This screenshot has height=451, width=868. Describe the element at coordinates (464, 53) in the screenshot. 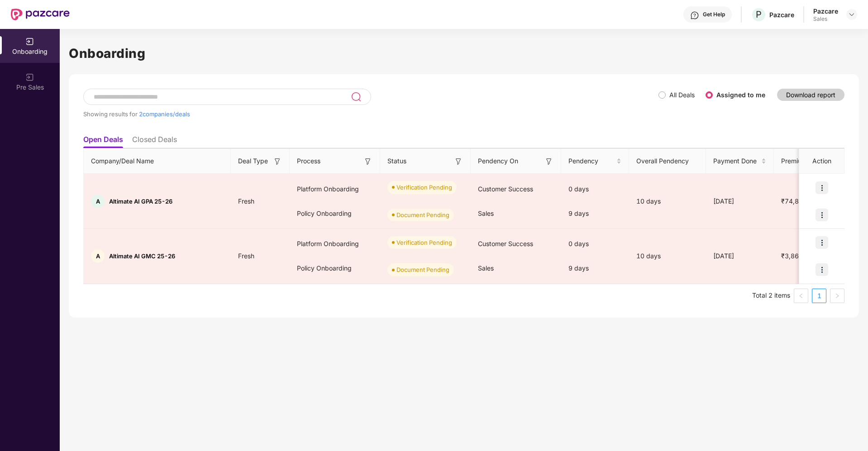

I see `h1: Onboarding` at that location.